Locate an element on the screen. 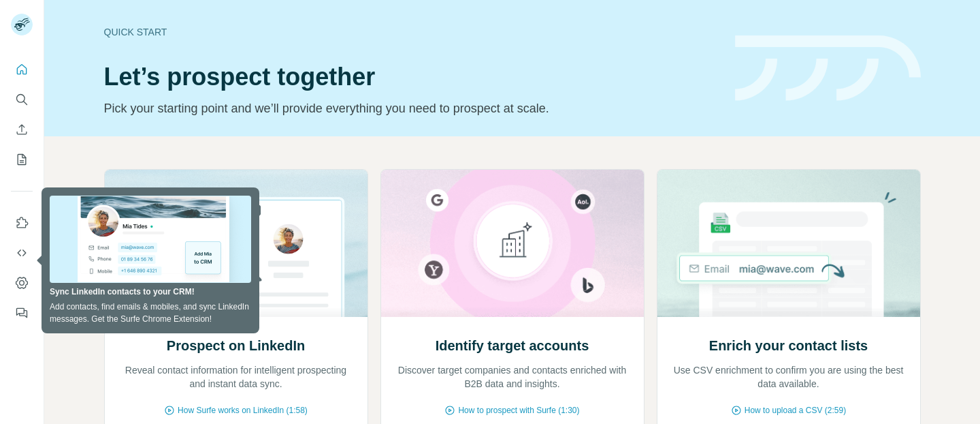  span: How to upload a CSV (2:59) is located at coordinates (796, 410).